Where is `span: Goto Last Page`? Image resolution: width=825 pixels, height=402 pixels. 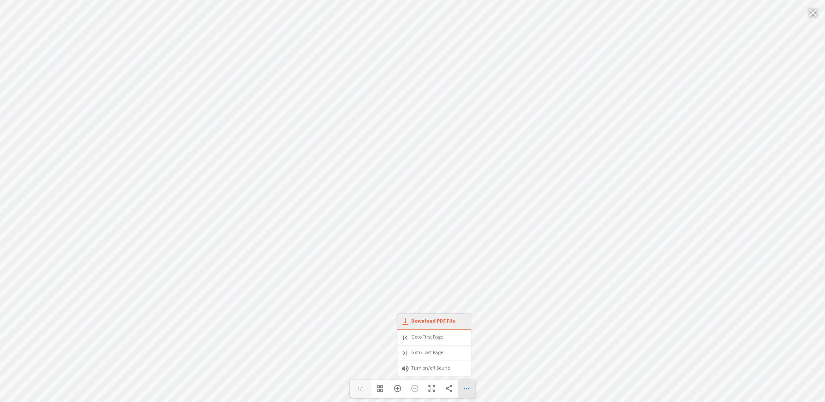
span: Goto Last Page is located at coordinates (422, 352).